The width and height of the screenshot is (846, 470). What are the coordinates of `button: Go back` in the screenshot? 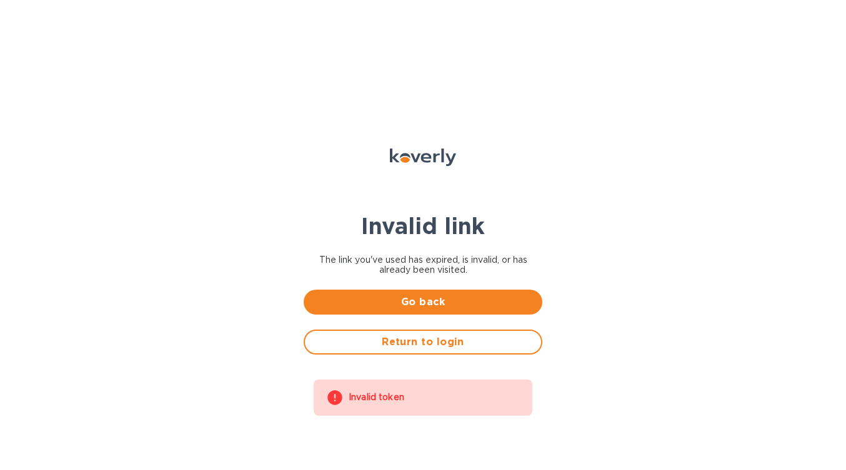 It's located at (423, 302).